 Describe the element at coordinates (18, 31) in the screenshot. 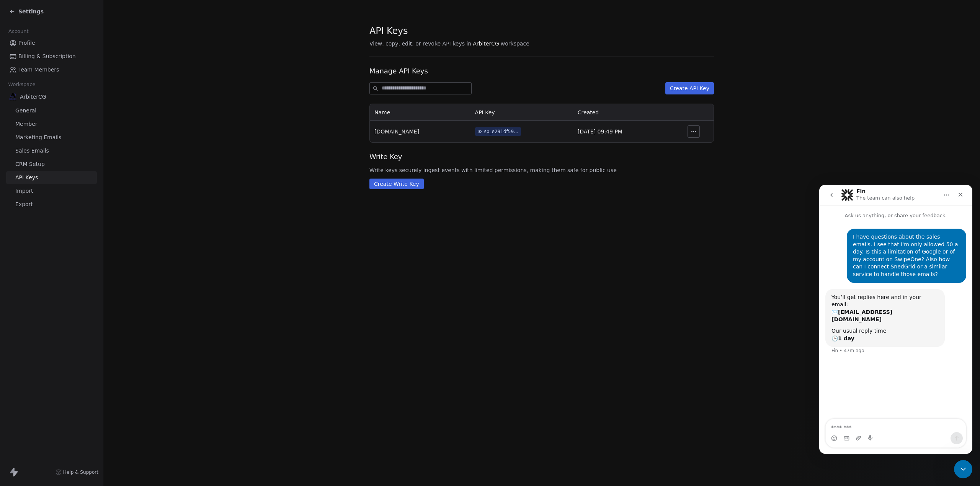

I see `span: Account` at that location.